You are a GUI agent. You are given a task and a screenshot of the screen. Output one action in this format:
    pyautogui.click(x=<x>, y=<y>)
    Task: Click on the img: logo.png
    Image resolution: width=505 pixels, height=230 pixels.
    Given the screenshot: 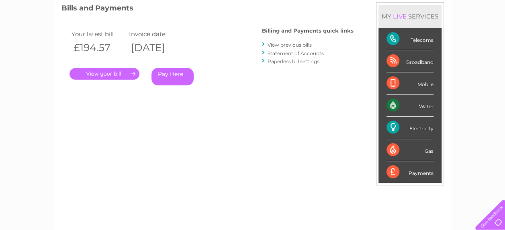 What is the action you would take?
    pyautogui.click(x=38, y=33)
    